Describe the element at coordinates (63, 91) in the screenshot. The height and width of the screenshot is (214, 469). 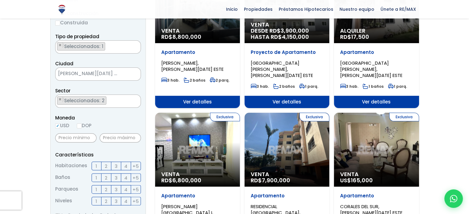
I see `span: Sector` at that location.